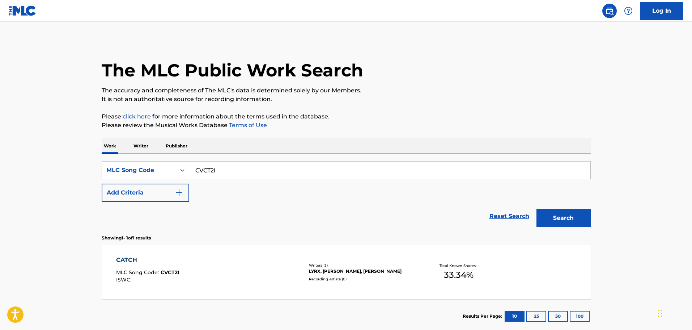 The height and width of the screenshot is (330, 692). Describe the element at coordinates (126, 238) in the screenshot. I see `p: Showing 1 - 1 of 1 results` at that location.